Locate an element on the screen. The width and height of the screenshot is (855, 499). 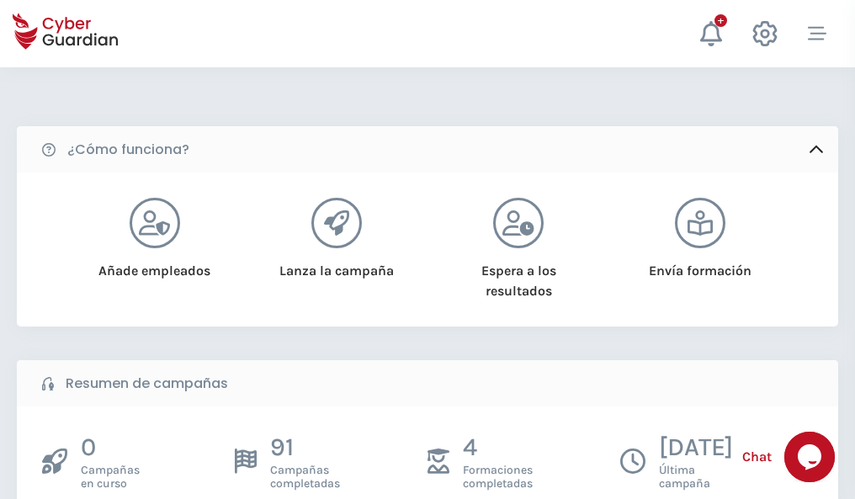
p: 0 is located at coordinates (110, 448).